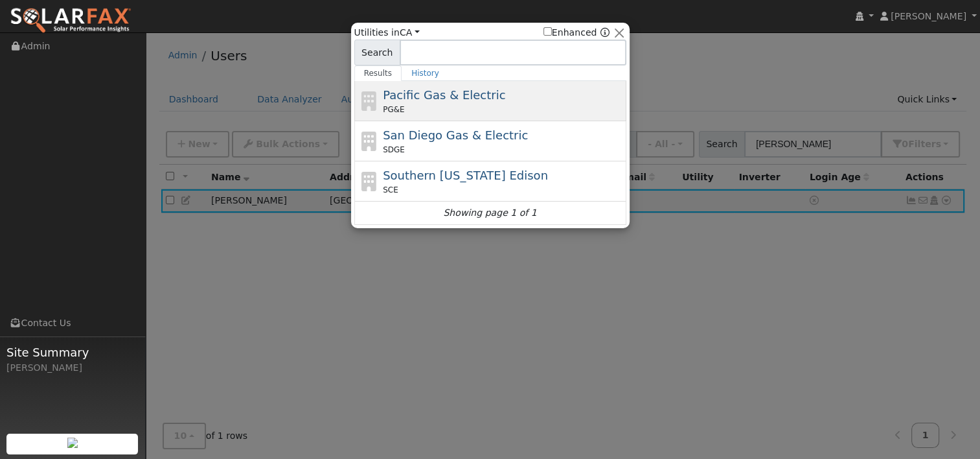 This screenshot has height=459, width=980. What do you see at coordinates (72, 443) in the screenshot?
I see `img: retrieve` at bounding box center [72, 443].